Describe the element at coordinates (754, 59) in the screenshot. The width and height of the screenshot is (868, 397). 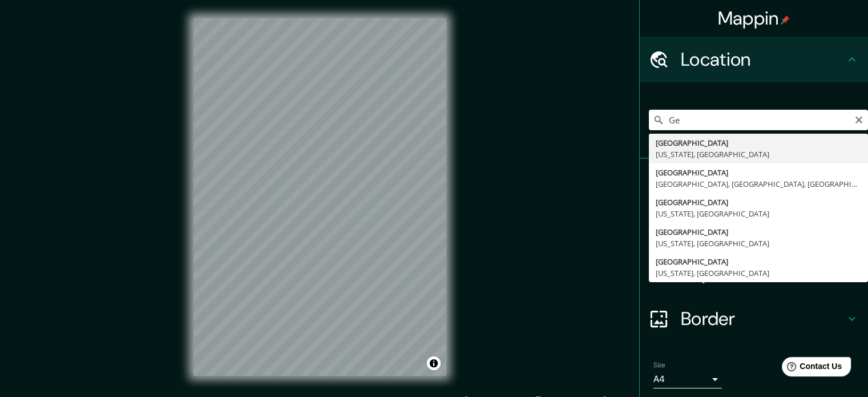
I see `div: Location` at that location.